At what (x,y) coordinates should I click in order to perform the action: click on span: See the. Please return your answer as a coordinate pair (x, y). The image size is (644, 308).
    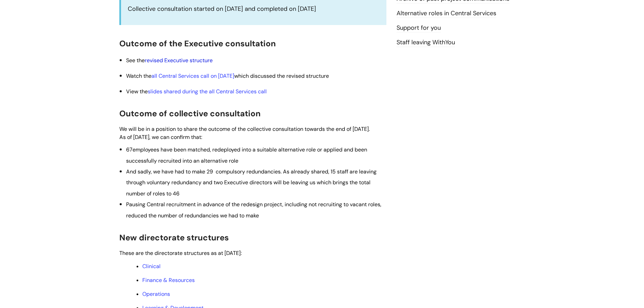
    Looking at the image, I should click on (170, 60).